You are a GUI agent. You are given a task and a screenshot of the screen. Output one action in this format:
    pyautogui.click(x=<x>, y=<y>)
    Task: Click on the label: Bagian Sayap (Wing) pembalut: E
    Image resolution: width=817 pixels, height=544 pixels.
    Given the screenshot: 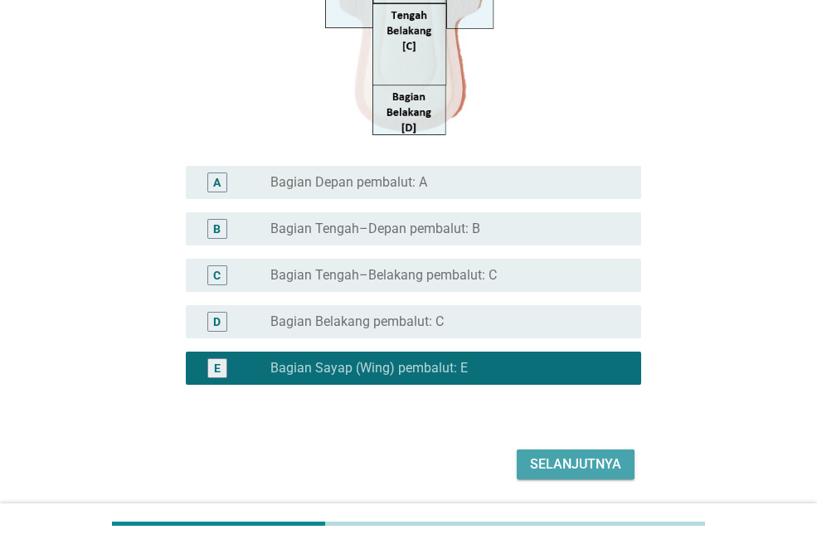 What is the action you would take?
    pyautogui.click(x=369, y=368)
    